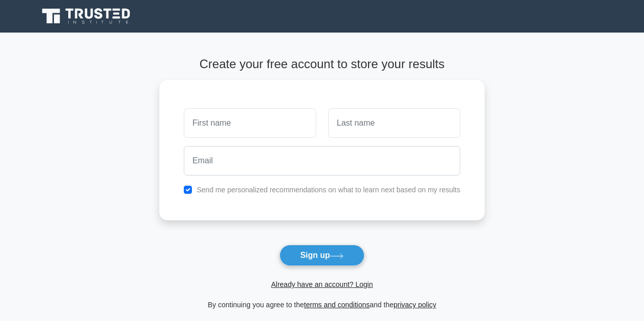 This screenshot has height=321, width=644. I want to click on a: terms and conditions, so click(337, 305).